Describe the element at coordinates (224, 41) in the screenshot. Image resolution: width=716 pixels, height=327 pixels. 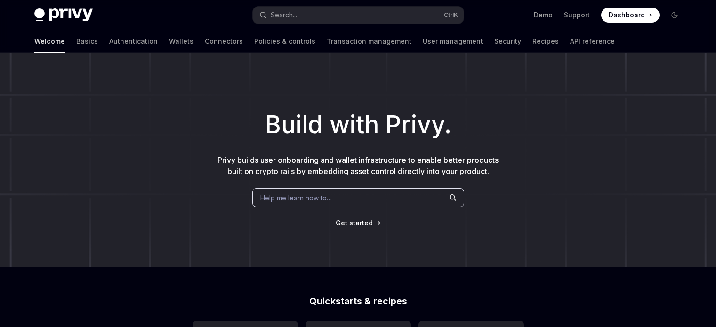
I see `a: Connectors` at that location.